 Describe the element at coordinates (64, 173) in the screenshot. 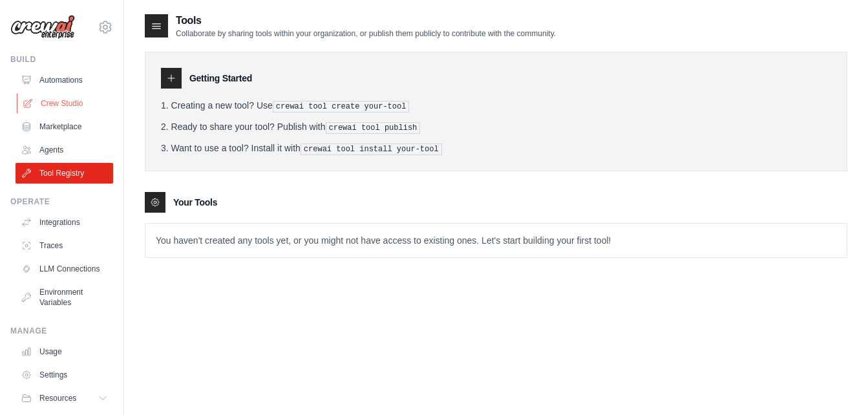

I see `a: Tool Registry` at that location.